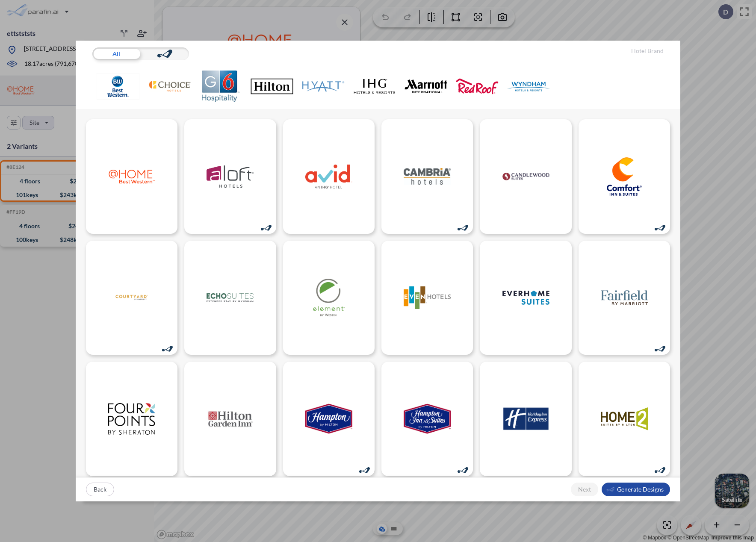 Image resolution: width=756 pixels, height=542 pixels. I want to click on img: G6 Hospitality, so click(220, 86).